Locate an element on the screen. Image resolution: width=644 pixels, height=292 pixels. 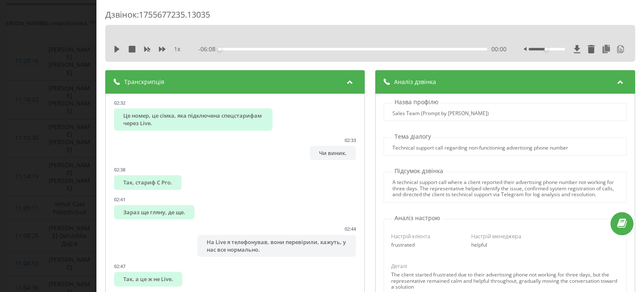
div: frustrated is located at coordinates (426, 245).